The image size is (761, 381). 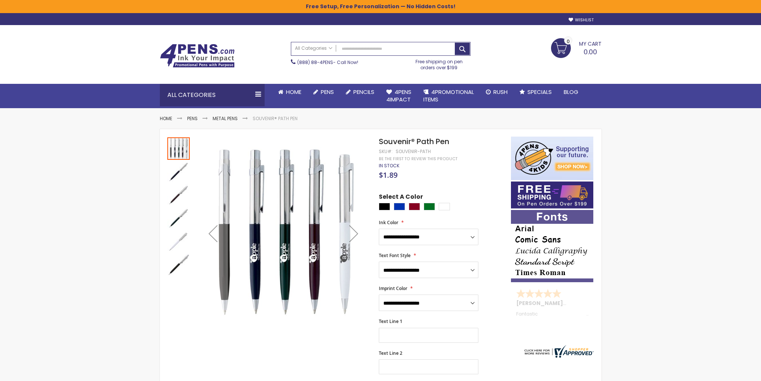 What do you see at coordinates (389, 166) in the screenshot?
I see `div: Availability` at bounding box center [389, 166].